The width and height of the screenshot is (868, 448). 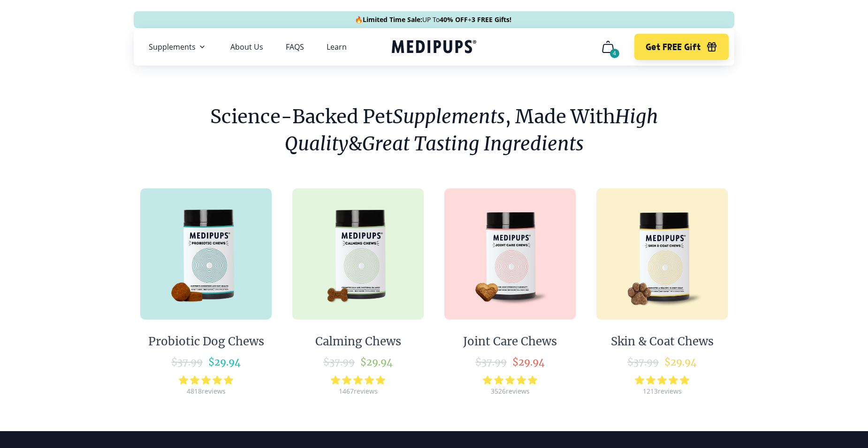 What do you see at coordinates (614, 54) in the screenshot?
I see `div: 4` at bounding box center [614, 54].